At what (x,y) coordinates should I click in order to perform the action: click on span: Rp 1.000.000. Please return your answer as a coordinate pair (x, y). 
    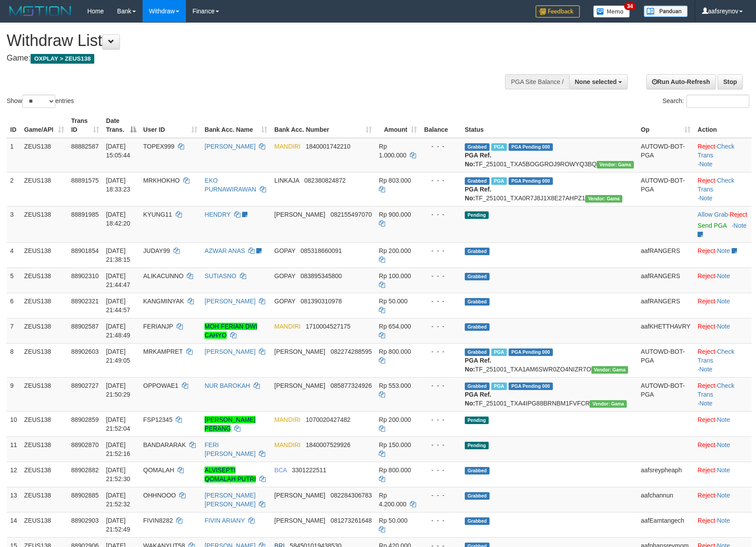
    Looking at the image, I should click on (393, 151).